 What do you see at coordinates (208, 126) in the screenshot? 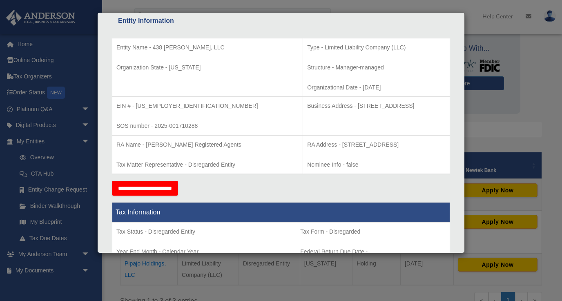
I see `p: SOS number - 2025-001710288` at bounding box center [208, 126].